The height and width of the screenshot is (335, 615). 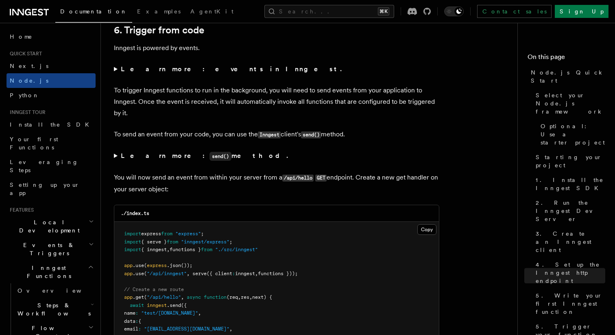 What do you see at coordinates (154, 289) in the screenshot?
I see `span: // Create a new route` at bounding box center [154, 289].